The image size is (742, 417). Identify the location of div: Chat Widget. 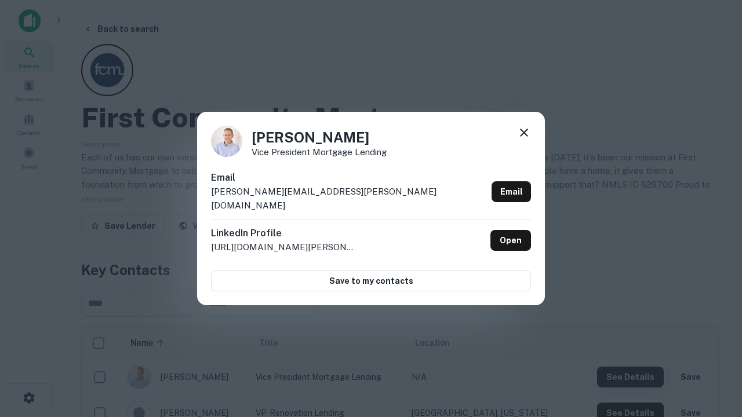
(713, 315).